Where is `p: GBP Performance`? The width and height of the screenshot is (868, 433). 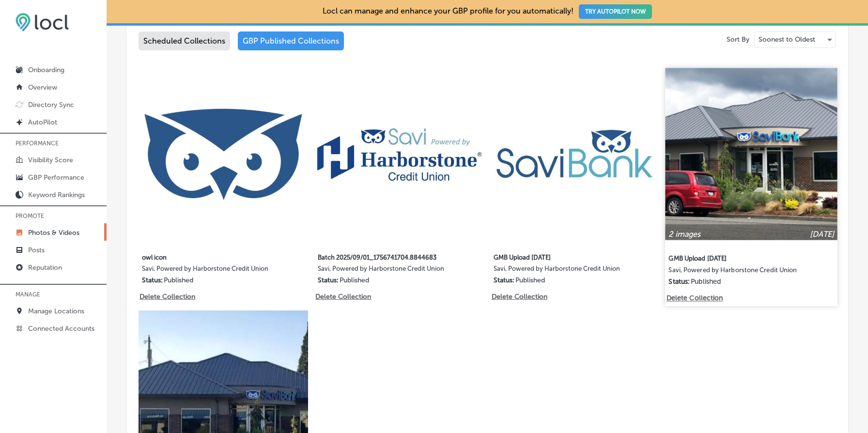 p: GBP Performance is located at coordinates (56, 177).